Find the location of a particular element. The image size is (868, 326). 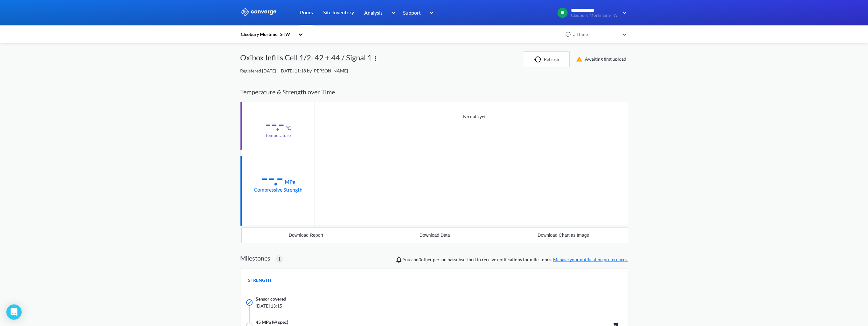

div: Download Data is located at coordinates (435, 235).